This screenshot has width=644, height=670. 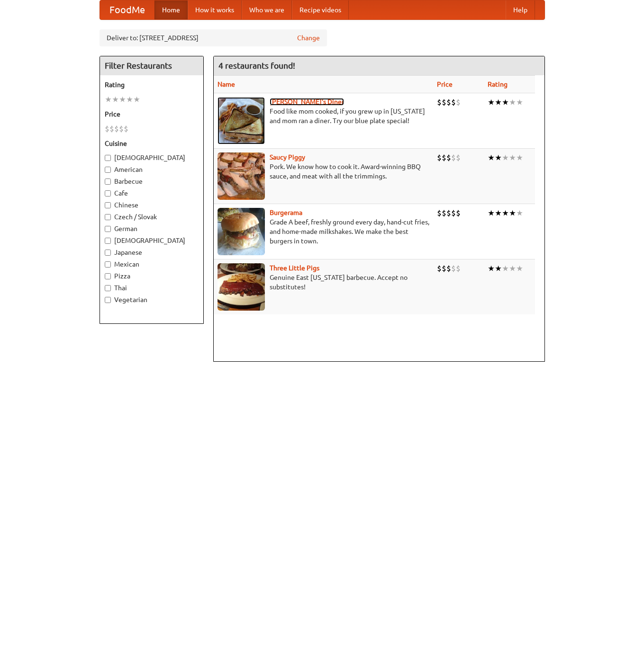 What do you see at coordinates (152, 85) in the screenshot?
I see `h5: Rating` at bounding box center [152, 85].